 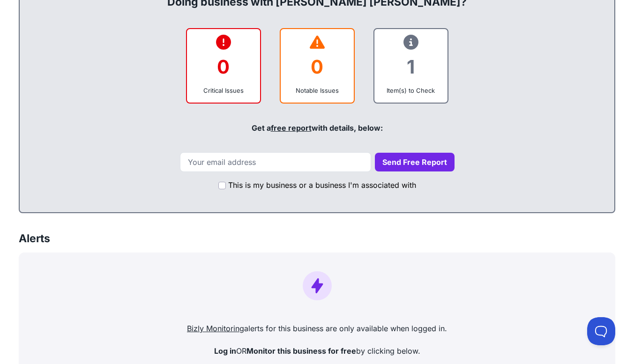 I want to click on p: OR by clicking below., so click(x=317, y=351).